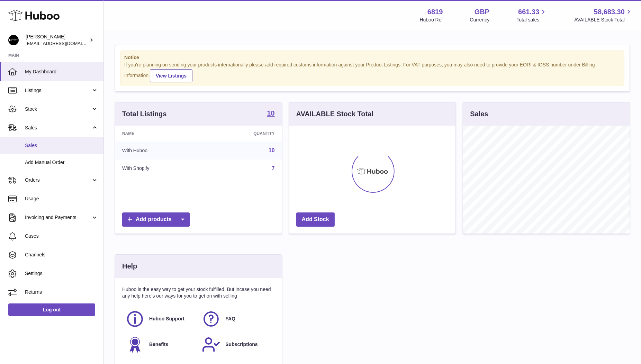  What do you see at coordinates (62, 236) in the screenshot?
I see `span: Cases` at bounding box center [62, 236].